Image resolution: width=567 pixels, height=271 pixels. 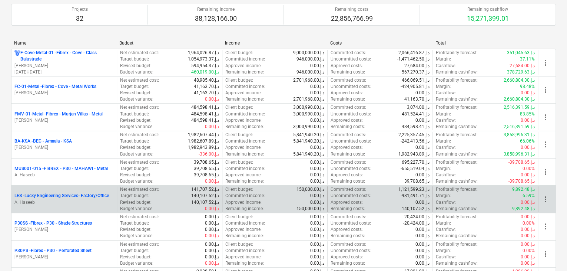 What do you see at coordinates (203, 141) in the screenshot?
I see `p: 1,982,607.89د.إ.‏` at bounding box center [203, 141].